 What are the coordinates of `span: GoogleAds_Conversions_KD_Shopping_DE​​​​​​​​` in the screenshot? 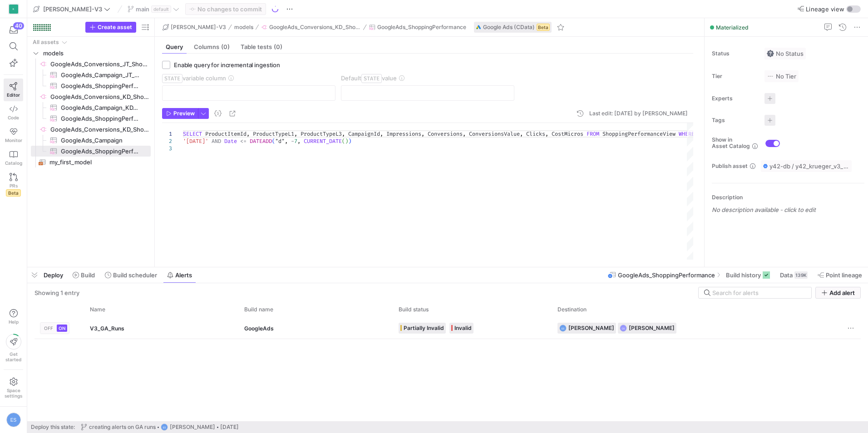 It's located at (100, 130).